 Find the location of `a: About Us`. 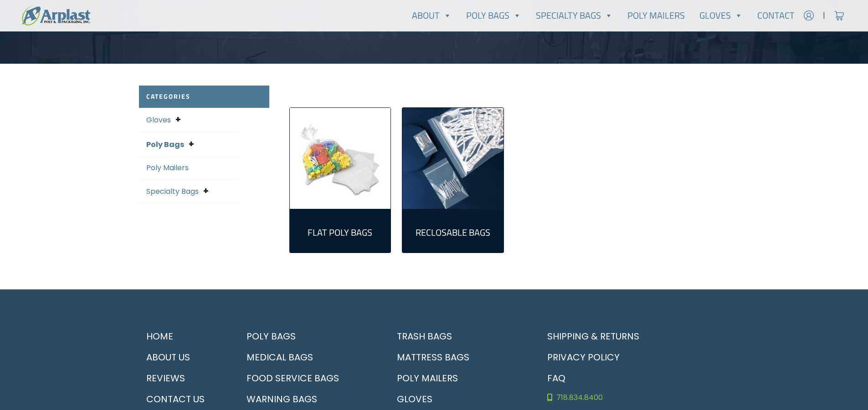

a: About Us is located at coordinates (184, 357).